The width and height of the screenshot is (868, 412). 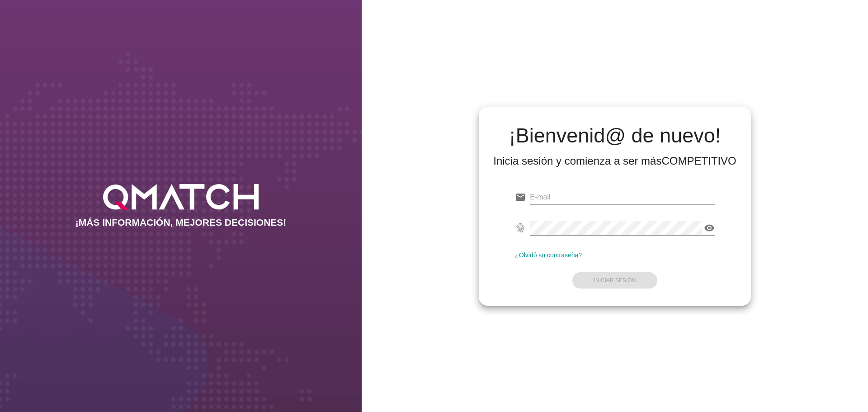 What do you see at coordinates (615, 161) in the screenshot?
I see `div: Inicia sesión y comienza a ser más` at bounding box center [615, 161].